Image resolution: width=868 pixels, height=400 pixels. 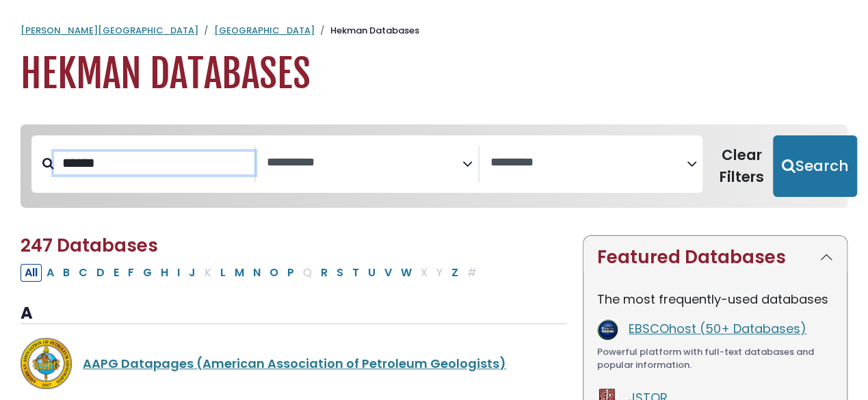 What do you see at coordinates (715, 358) in the screenshot?
I see `div: Powerful platform with full-text databases and popular information.` at bounding box center [715, 358].